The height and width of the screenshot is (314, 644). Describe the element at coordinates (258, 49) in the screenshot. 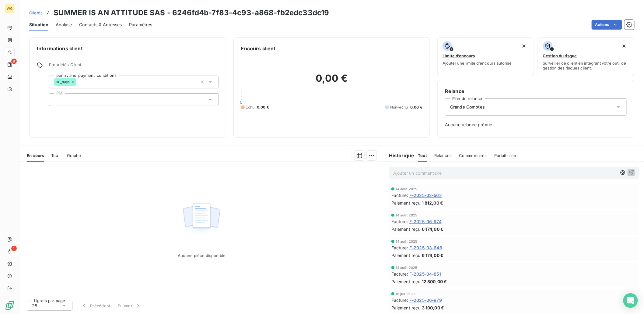

I see `h6: Encours client` at that location.